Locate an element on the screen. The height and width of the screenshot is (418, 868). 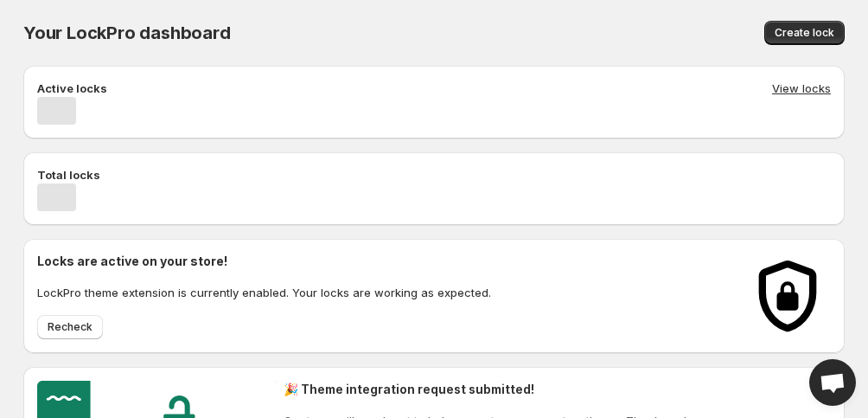
span: Your LockPro dashboard is located at coordinates (127, 33).